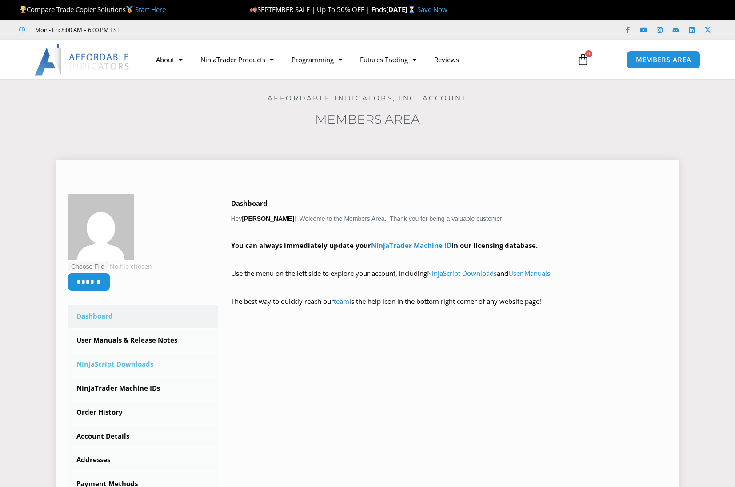 This screenshot has width=735, height=487. I want to click on img: 11ade8baaf66b7fcee611f068adbaedc44c77e1b2d11191391b4a9de478cae75, so click(101, 227).